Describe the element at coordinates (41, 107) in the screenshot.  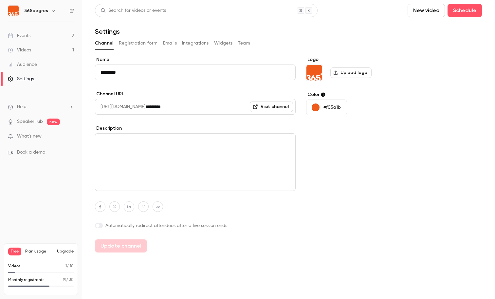
I see `li: help-dropdown-opener` at that location.